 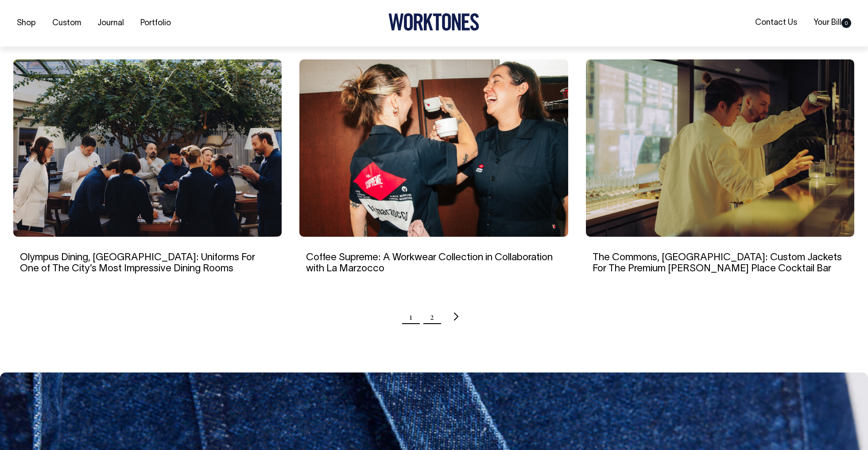 I want to click on span: 0, so click(x=846, y=23).